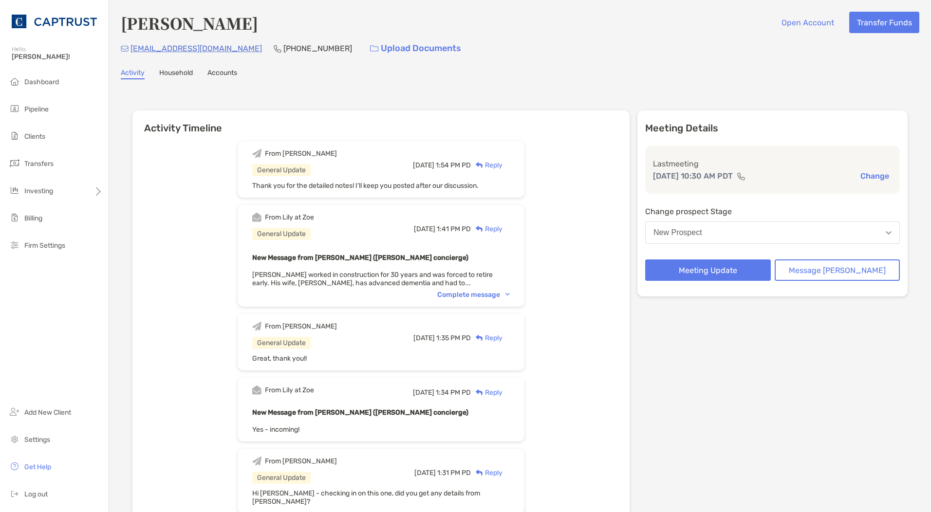 This screenshot has height=512, width=931. Describe the element at coordinates (54, 21) in the screenshot. I see `img: CAPTRUST Logo` at that location.